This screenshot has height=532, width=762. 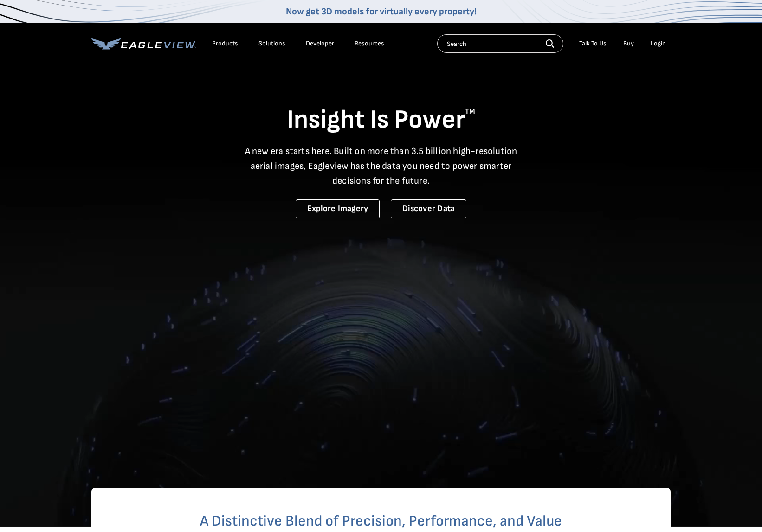 What do you see at coordinates (272, 44) in the screenshot?
I see `div: Solutions` at bounding box center [272, 44].